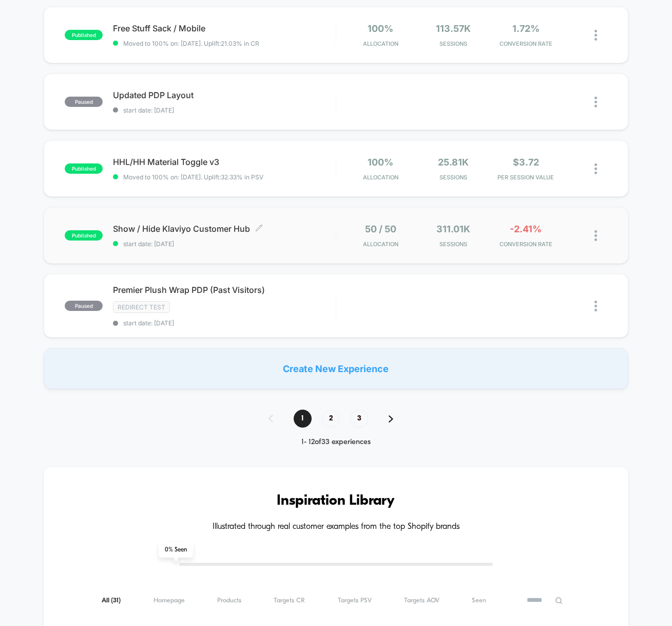 Image resolution: width=672 pixels, height=626 pixels. What do you see at coordinates (526, 28) in the screenshot?
I see `span: 1.72%` at bounding box center [526, 28].